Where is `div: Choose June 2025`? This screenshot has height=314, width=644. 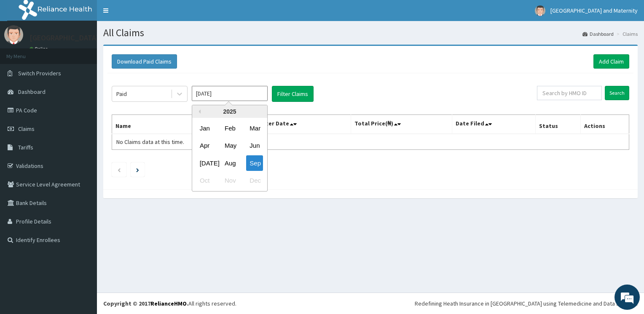 div: Choose June 2025 is located at coordinates (254, 146).